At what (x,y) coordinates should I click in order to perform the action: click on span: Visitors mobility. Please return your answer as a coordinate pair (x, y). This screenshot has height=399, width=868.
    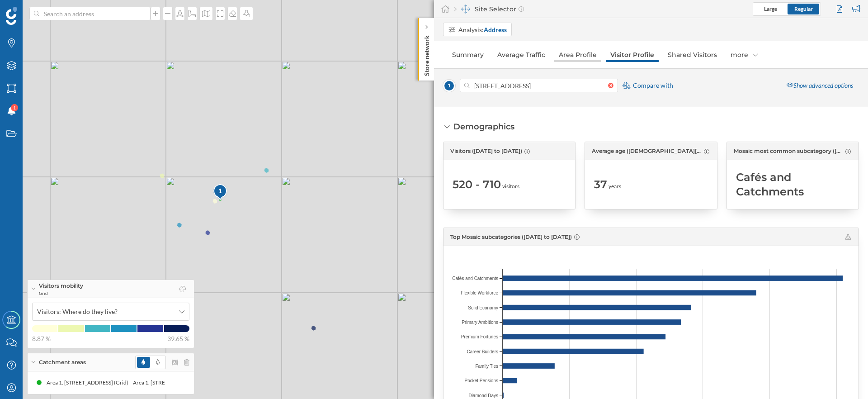
    Looking at the image, I should click on (61, 286).